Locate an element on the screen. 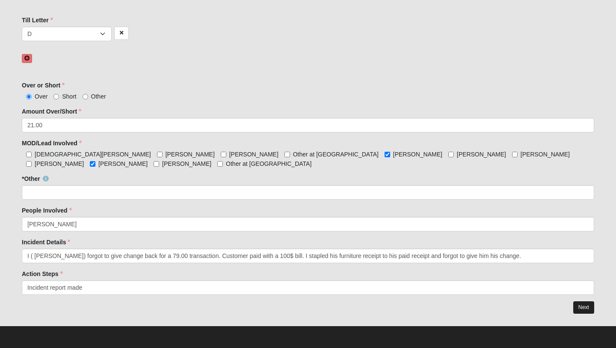  input: Over is located at coordinates (29, 96).